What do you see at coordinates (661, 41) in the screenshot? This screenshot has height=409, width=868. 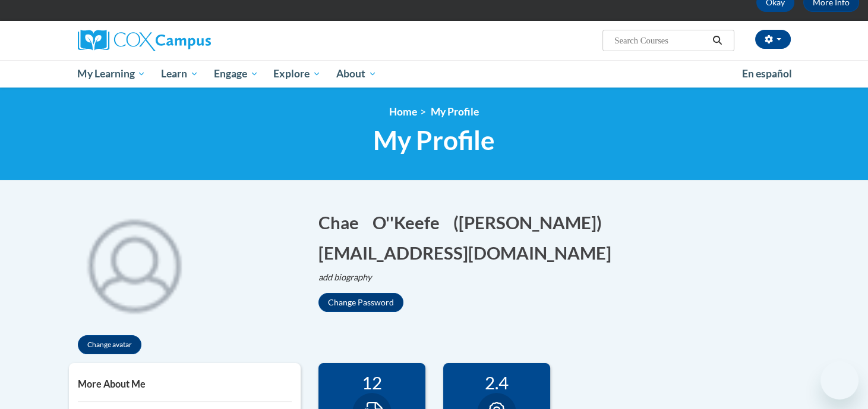 I see `input: Search Courses` at bounding box center [661, 41].